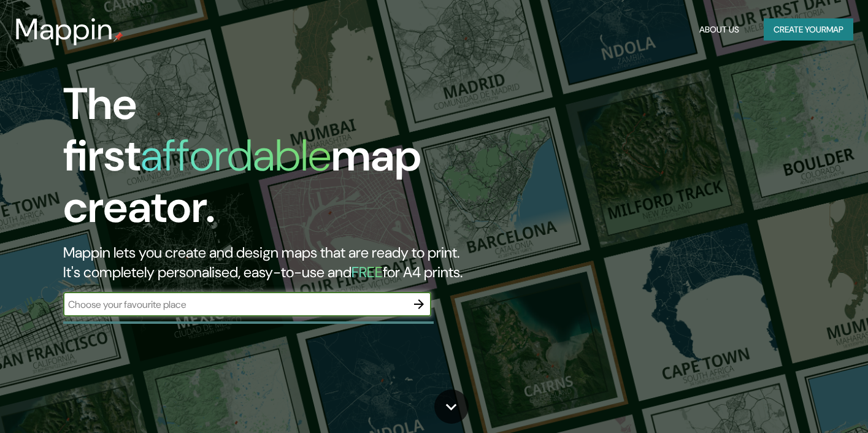 This screenshot has height=433, width=868. Describe the element at coordinates (235, 304) in the screenshot. I see `input: Choose your favourite place` at that location.